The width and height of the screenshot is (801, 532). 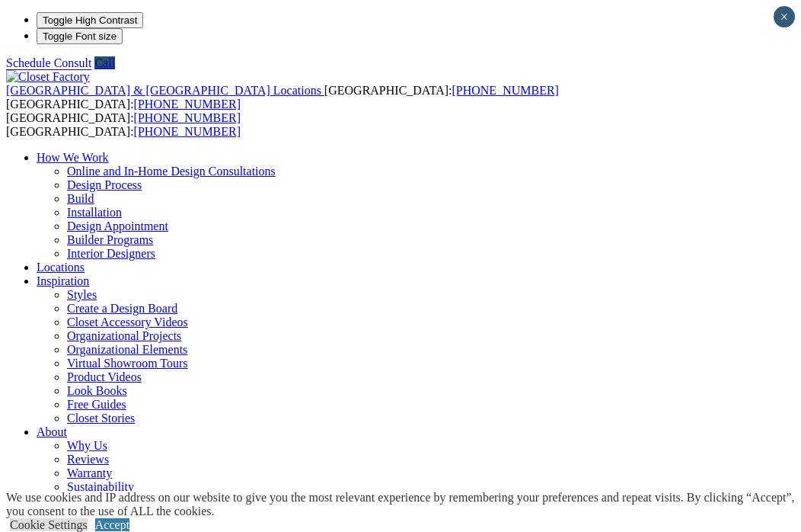 What do you see at coordinates (785, 17) in the screenshot?
I see `button: Close` at bounding box center [785, 17].